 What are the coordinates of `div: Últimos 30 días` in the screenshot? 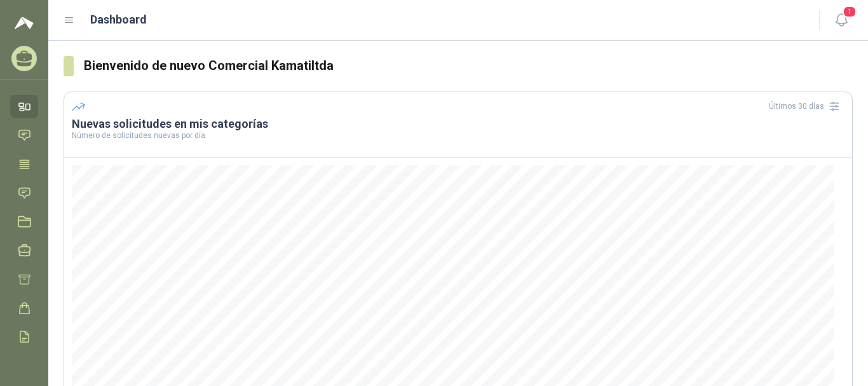 It's located at (807, 106).